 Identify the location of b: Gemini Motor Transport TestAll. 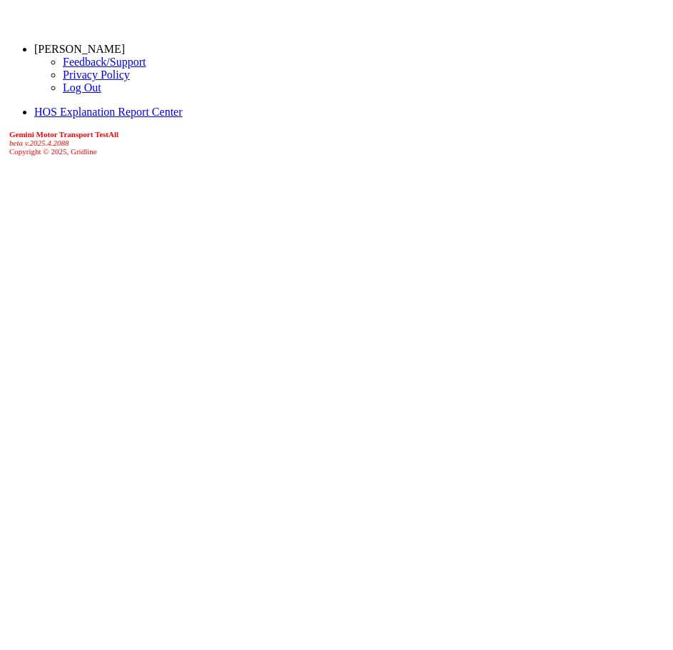
(64, 134).